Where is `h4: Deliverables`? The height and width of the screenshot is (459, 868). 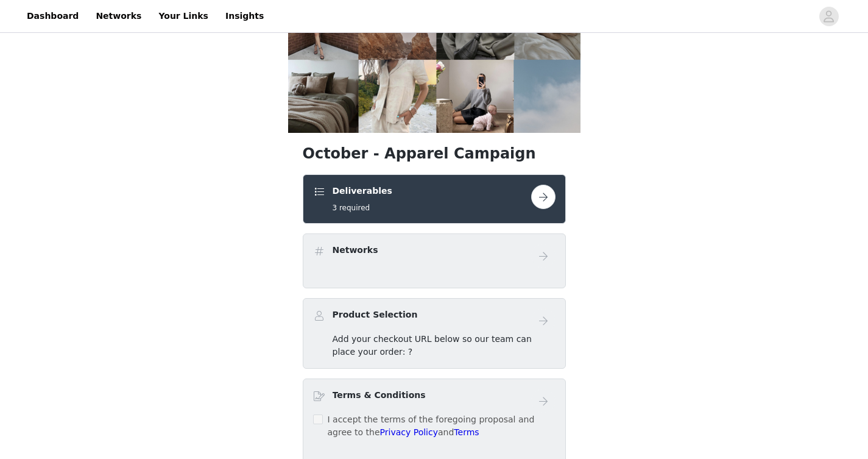 h4: Deliverables is located at coordinates (362, 191).